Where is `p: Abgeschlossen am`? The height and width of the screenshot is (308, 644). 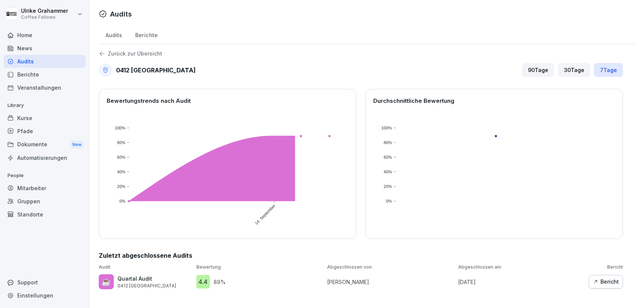 p: Abgeschlossen am is located at coordinates (521, 267).